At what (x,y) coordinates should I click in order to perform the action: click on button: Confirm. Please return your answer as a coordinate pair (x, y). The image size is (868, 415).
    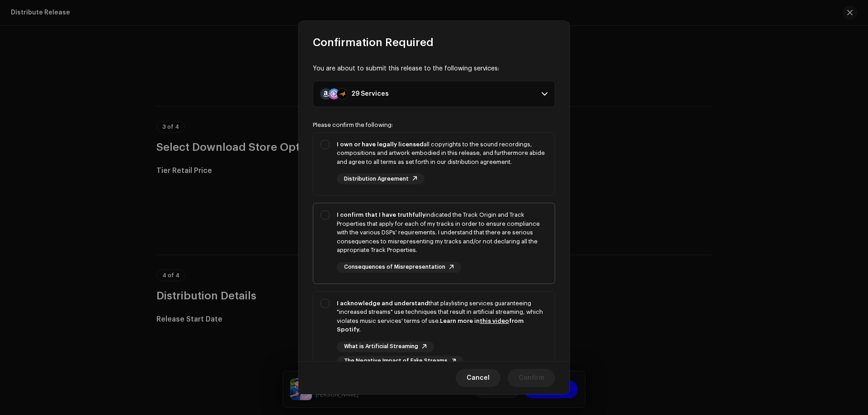
    Looking at the image, I should click on (531, 378).